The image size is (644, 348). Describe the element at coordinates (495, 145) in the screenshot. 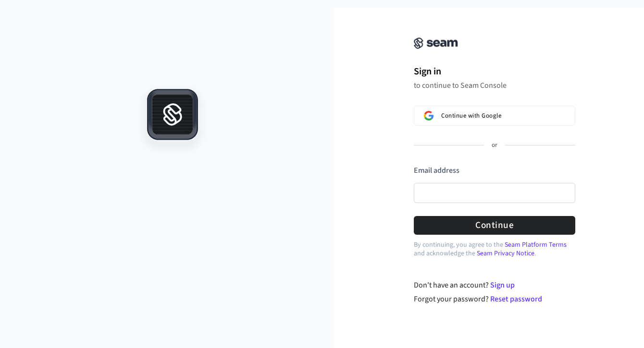

I see `p: or` at that location.